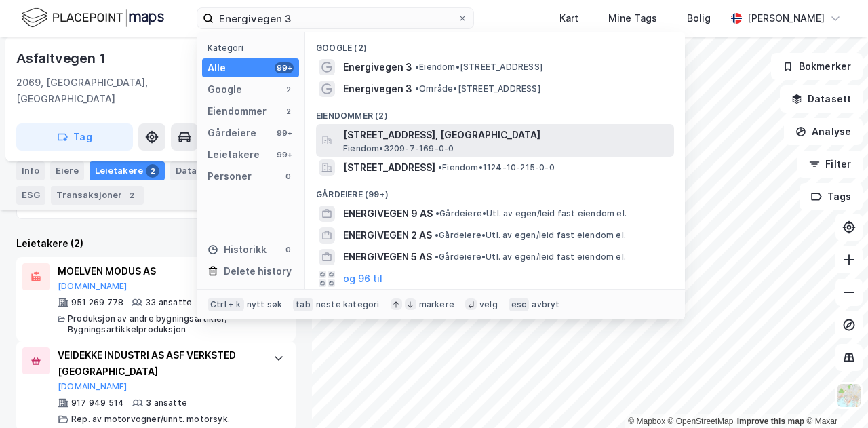 Image resolution: width=868 pixels, height=428 pixels. I want to click on span: Eiendom • 3209-7-169-0-0, so click(398, 149).